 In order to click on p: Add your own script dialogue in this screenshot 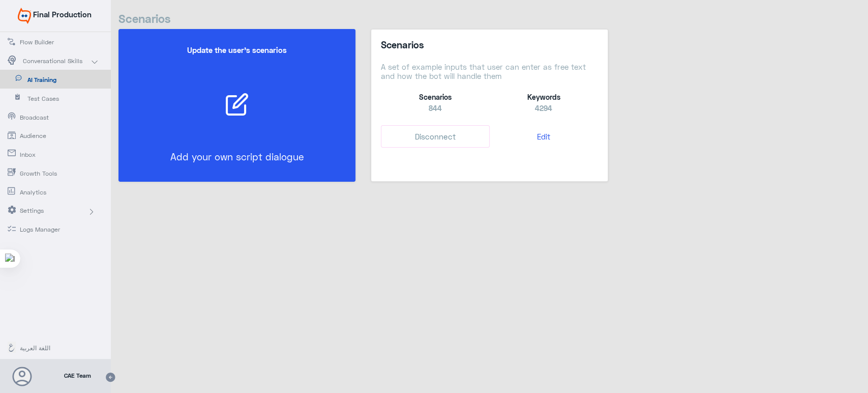, I will do `click(237, 156)`.